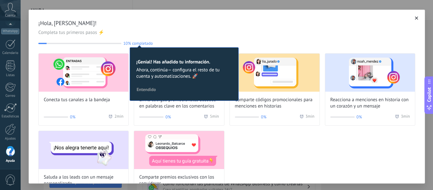 Image resolution: width=433 pixels, height=190 pixels. Describe the element at coordinates (179, 103) in the screenshot. I see `span: Envía códigos promocionales basados en palabras clave en los comentarios` at that location.